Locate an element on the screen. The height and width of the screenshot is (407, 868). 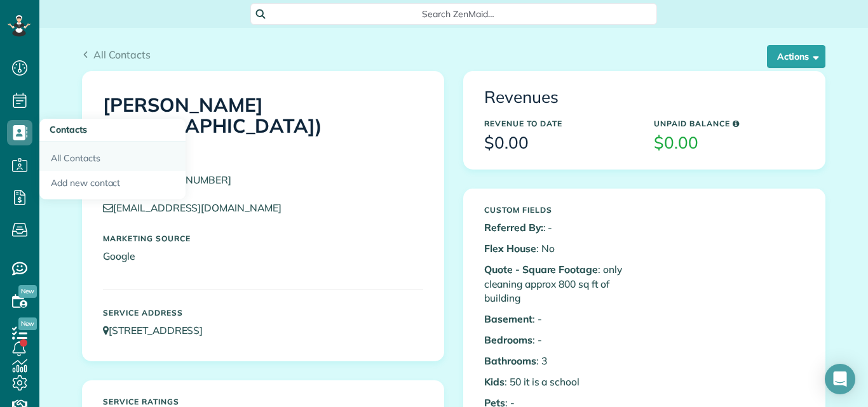
a: Add new contact is located at coordinates (112, 186).